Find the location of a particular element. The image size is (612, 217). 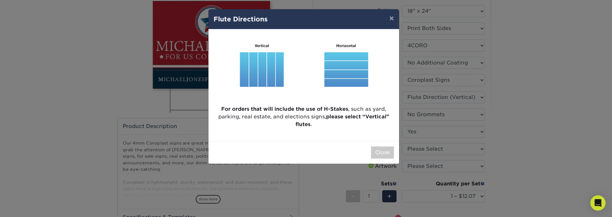

p: , such as yard, parking, real estate, and elections signs, . is located at coordinates (304, 120).